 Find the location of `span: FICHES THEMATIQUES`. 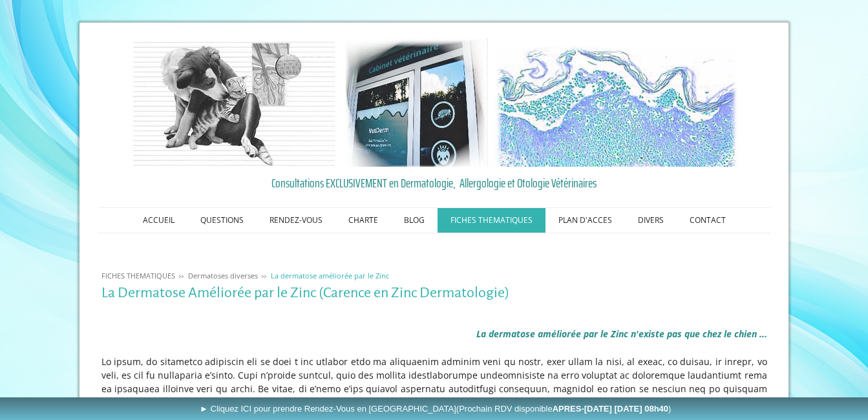

span: FICHES THEMATIQUES is located at coordinates (138, 276).